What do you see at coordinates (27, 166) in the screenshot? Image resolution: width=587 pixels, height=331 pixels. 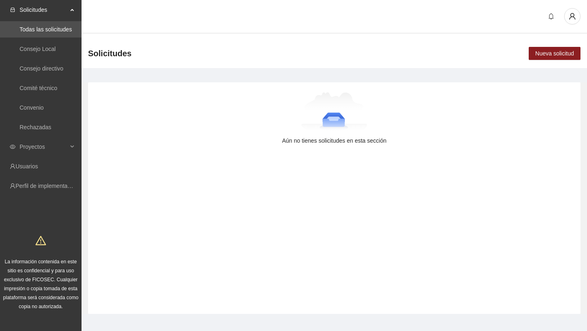 I see `a: Usuarios` at bounding box center [27, 166].